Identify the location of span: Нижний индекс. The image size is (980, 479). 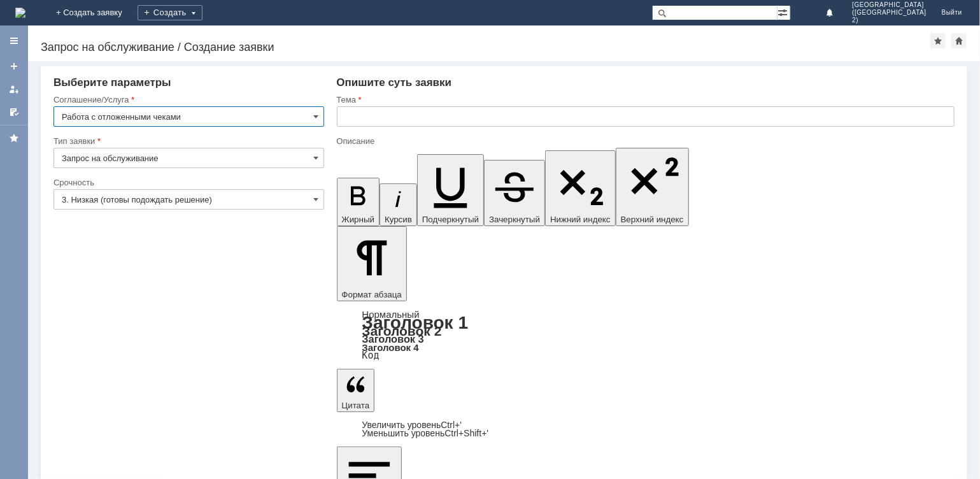
(580, 219).